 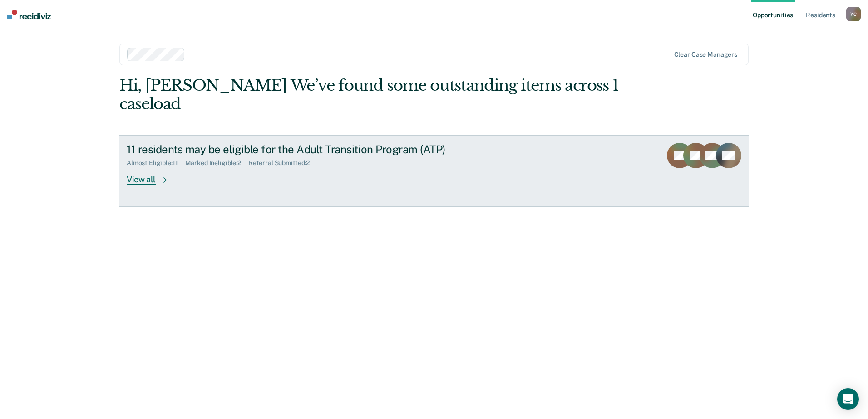 I want to click on div: Almost Eligible : 11, so click(x=156, y=163).